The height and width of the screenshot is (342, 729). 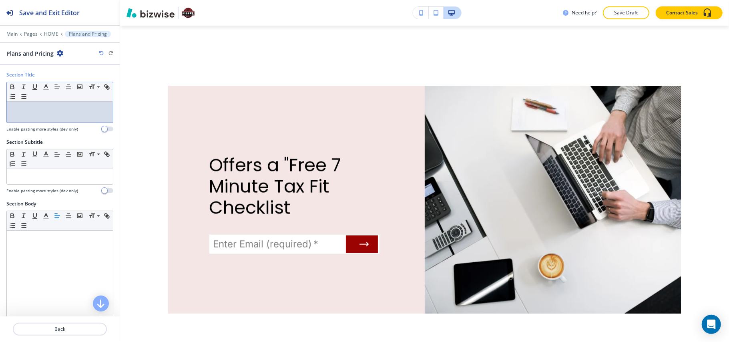 What do you see at coordinates (188, 13) in the screenshot?
I see `img: Your Logo` at bounding box center [188, 13].